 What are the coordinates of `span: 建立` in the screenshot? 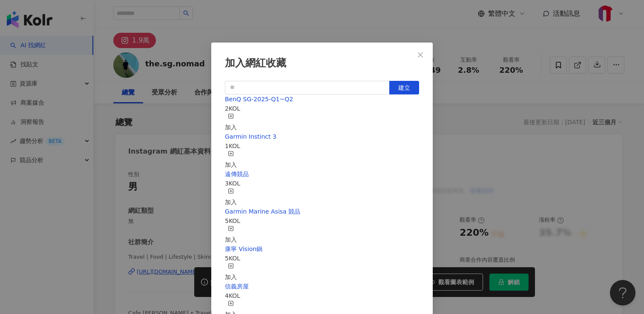 It's located at (404, 88).